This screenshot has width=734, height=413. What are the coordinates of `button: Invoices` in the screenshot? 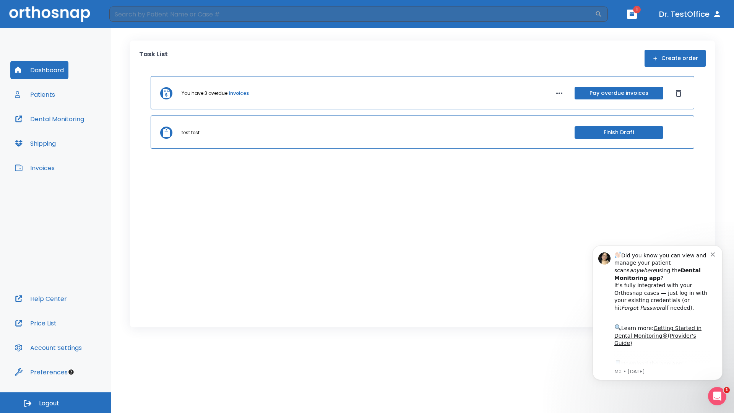 It's located at (35, 168).